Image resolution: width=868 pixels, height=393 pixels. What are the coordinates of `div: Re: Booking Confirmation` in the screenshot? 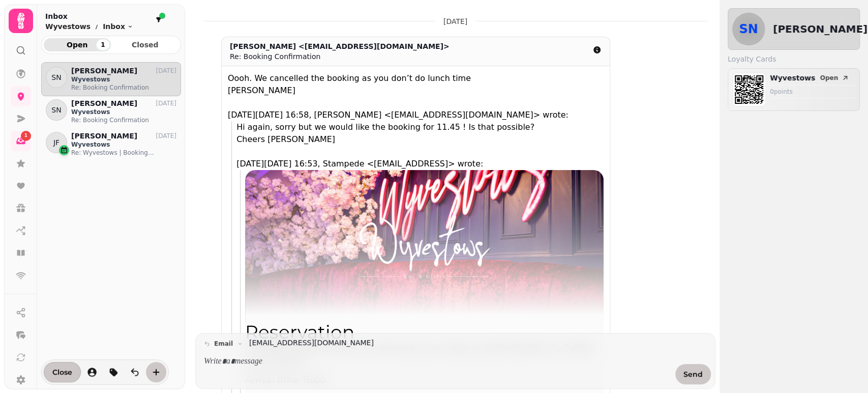 It's located at (339, 57).